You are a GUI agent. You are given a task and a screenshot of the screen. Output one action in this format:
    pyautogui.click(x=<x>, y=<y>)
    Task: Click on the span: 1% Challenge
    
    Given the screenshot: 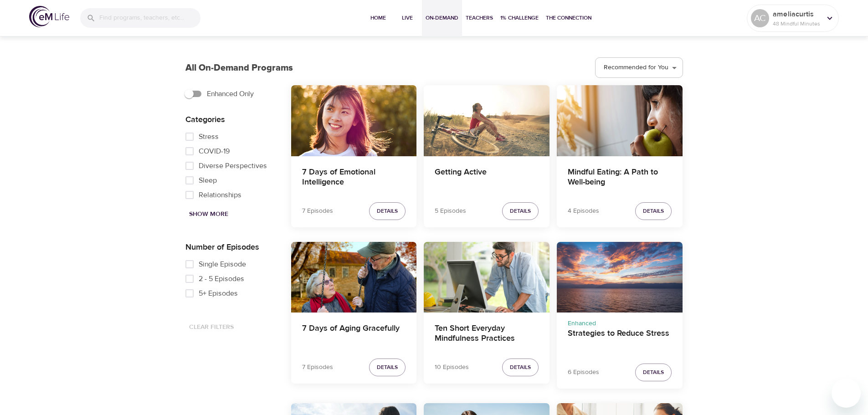 What is the action you would take?
    pyautogui.click(x=519, y=18)
    